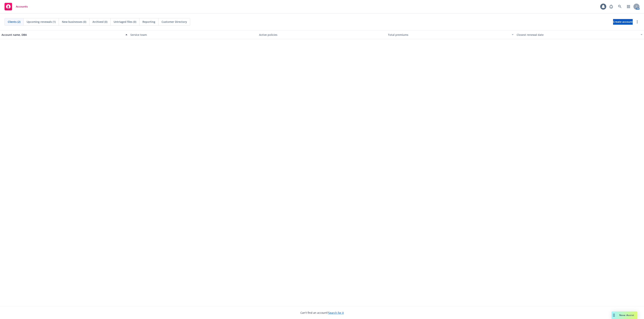 This screenshot has height=319, width=644. Describe the element at coordinates (628, 7) in the screenshot. I see `a: Switch app` at that location.